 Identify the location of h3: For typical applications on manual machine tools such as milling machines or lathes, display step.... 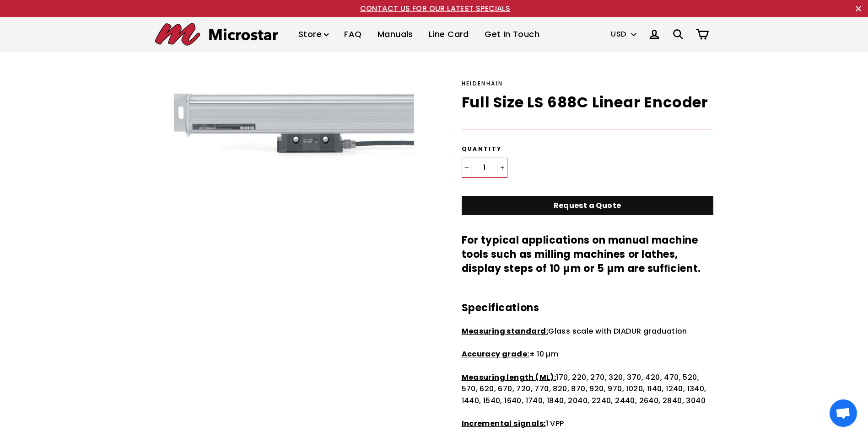
(587, 255).